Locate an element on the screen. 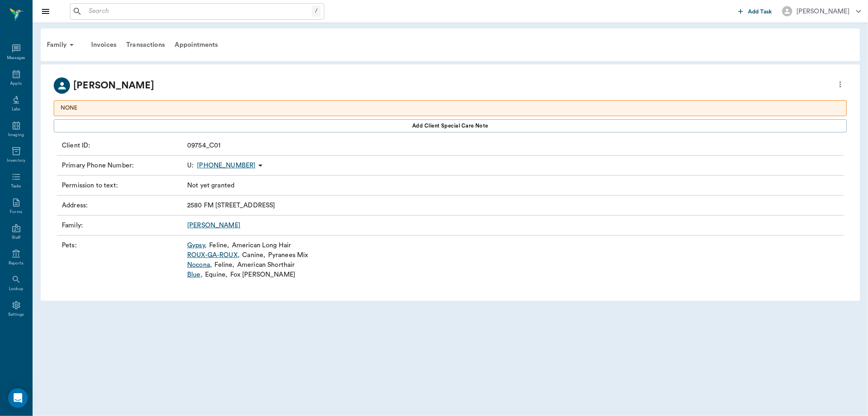  a: Blue, is located at coordinates (195, 275).